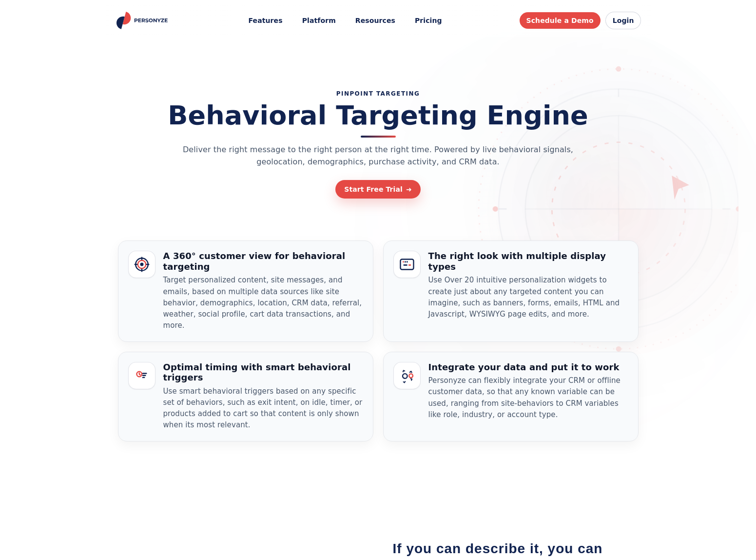  I want to click on button: Features, so click(265, 21).